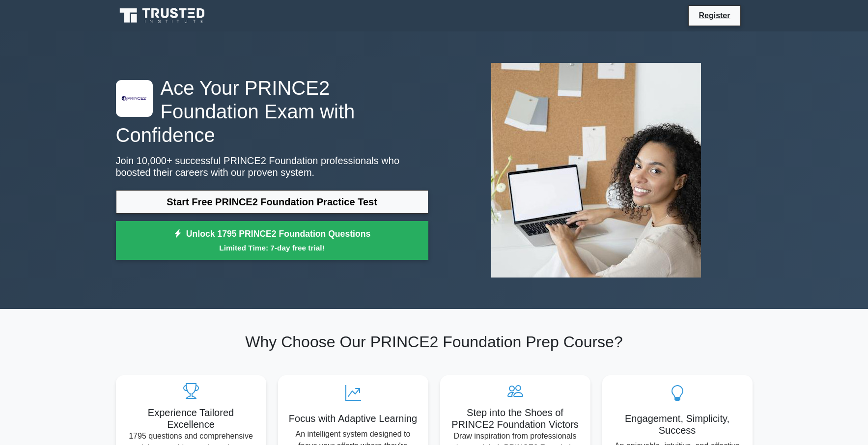  I want to click on p: Join 10,000+ successful PRINCE2 Foundation professionals who boosted their careers with our prove..., so click(272, 166).